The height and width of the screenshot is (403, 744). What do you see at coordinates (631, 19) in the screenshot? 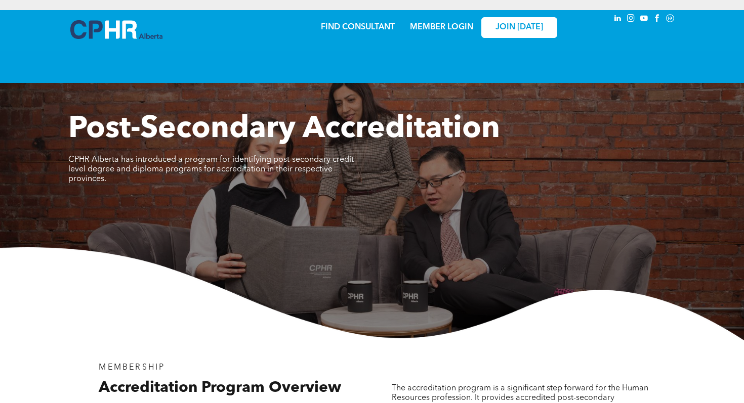
I see `a: instagram` at bounding box center [631, 19].